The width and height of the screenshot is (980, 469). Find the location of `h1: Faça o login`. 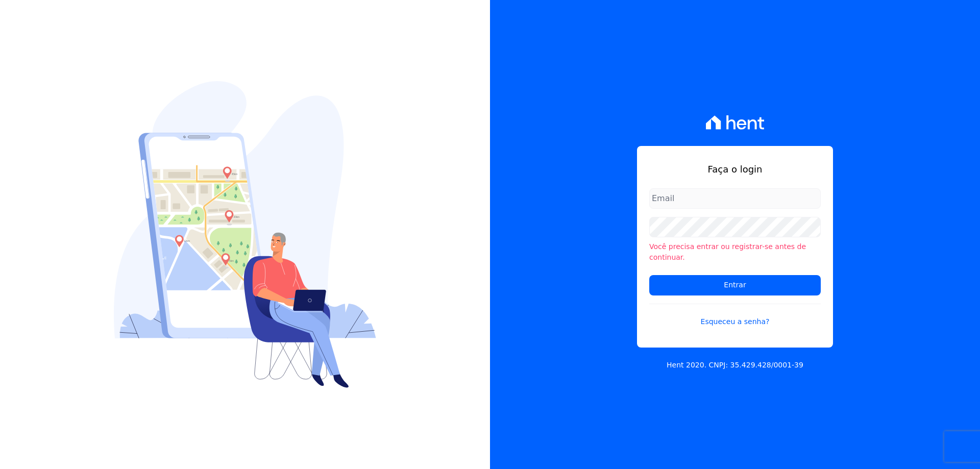

h1: Faça o login is located at coordinates (735, 169).